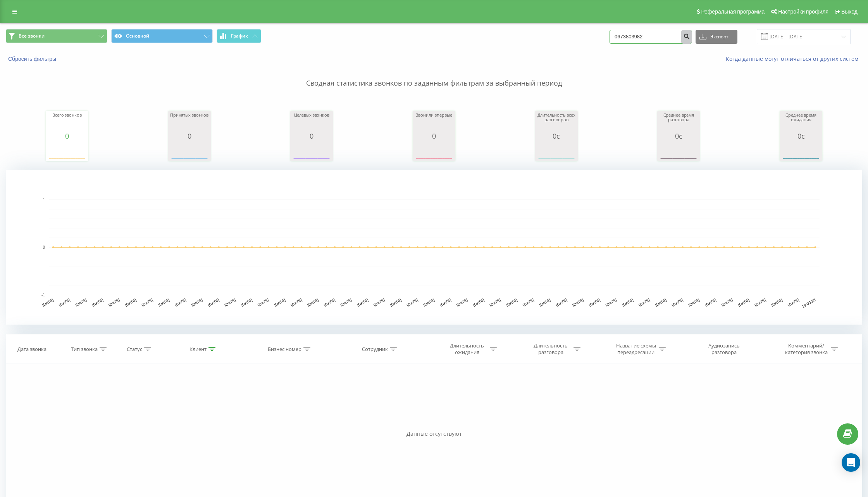 The width and height of the screenshot is (868, 497). Describe the element at coordinates (803, 12) in the screenshot. I see `span: Настройки профиля` at that location.